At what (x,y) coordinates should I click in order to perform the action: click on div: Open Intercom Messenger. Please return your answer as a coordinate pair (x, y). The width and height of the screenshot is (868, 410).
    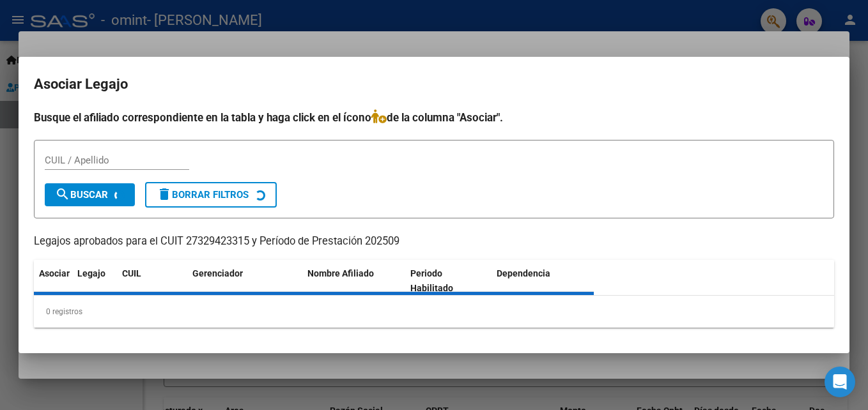
    Looking at the image, I should click on (840, 382).